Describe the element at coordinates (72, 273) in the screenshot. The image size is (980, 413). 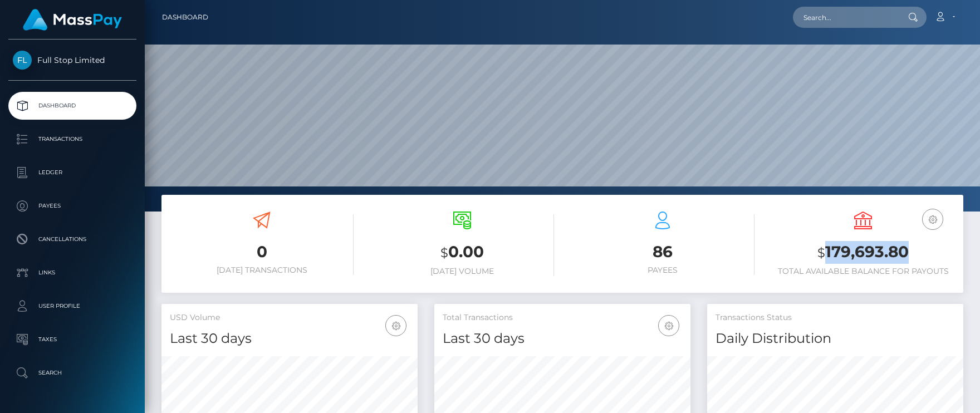
I see `p: Links` at that location.